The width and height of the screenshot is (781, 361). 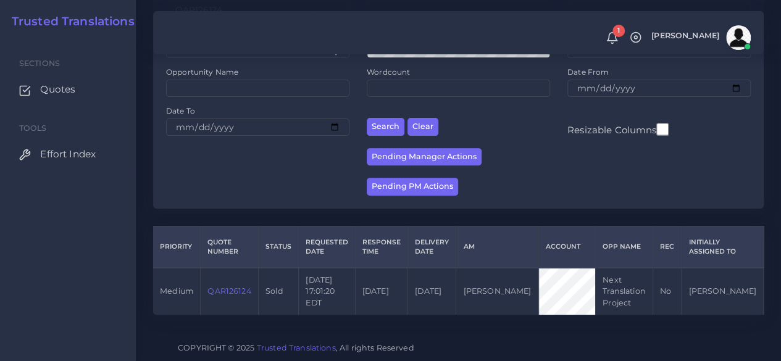 What do you see at coordinates (432, 247) in the screenshot?
I see `th: Delivery Date` at bounding box center [432, 247].